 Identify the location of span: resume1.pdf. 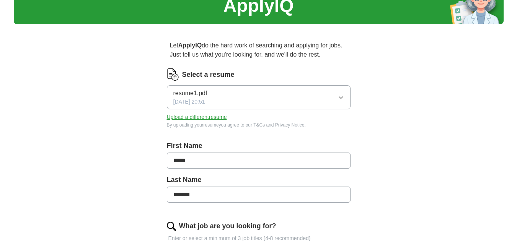
(190, 93).